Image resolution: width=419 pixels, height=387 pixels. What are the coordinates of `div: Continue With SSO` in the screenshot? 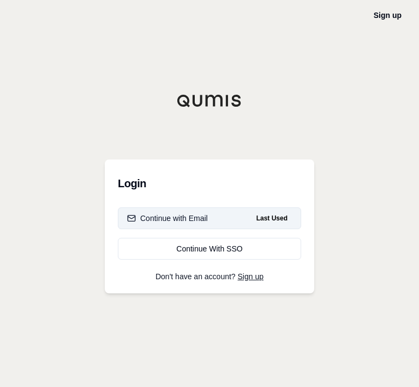 It's located at (209, 249).